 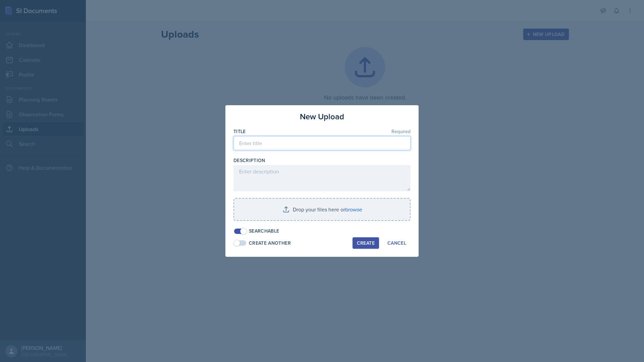 I want to click on label: Description, so click(x=249, y=161).